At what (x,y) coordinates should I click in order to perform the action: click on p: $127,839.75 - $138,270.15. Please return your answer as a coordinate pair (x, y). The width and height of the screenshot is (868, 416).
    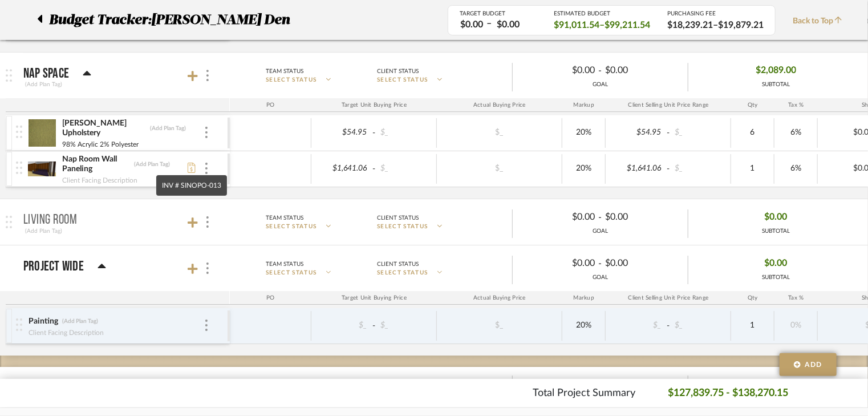
    Looking at the image, I should click on (728, 393).